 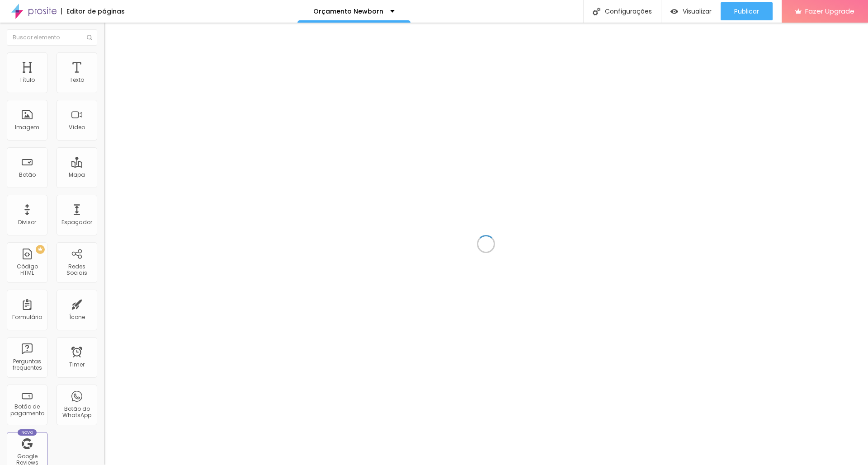 What do you see at coordinates (52, 38) in the screenshot?
I see `input: Buscar elemento` at bounding box center [52, 38].